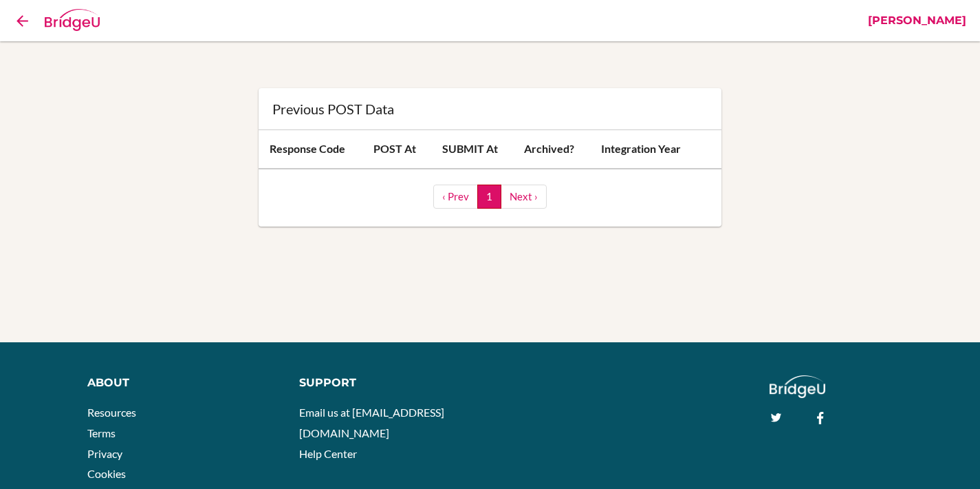 This screenshot has width=980, height=489. Describe the element at coordinates (797, 387) in the screenshot. I see `img: logo_white@2x-f4f0deed5e89b7ecb1c2cc34c3e3d731f90f0f143d5ea2071677605dd97b5244.png` at that location.